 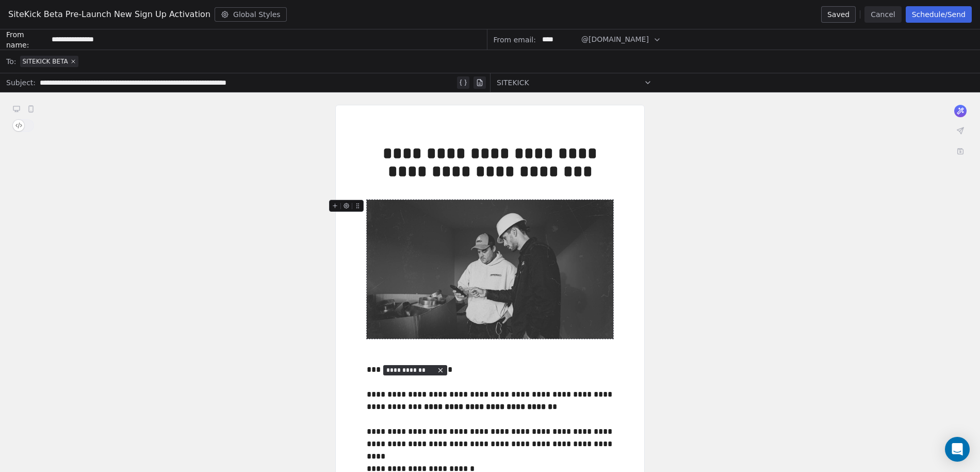 I want to click on button: Global Styles, so click(x=251, y=14).